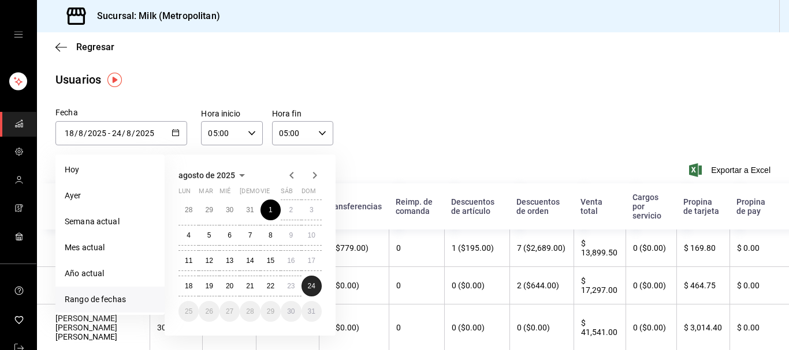 Image resolution: width=789 pixels, height=350 pixels. What do you see at coordinates (311, 236) in the screenshot?
I see `button: 10 de agosto de 2025` at bounding box center [311, 236].